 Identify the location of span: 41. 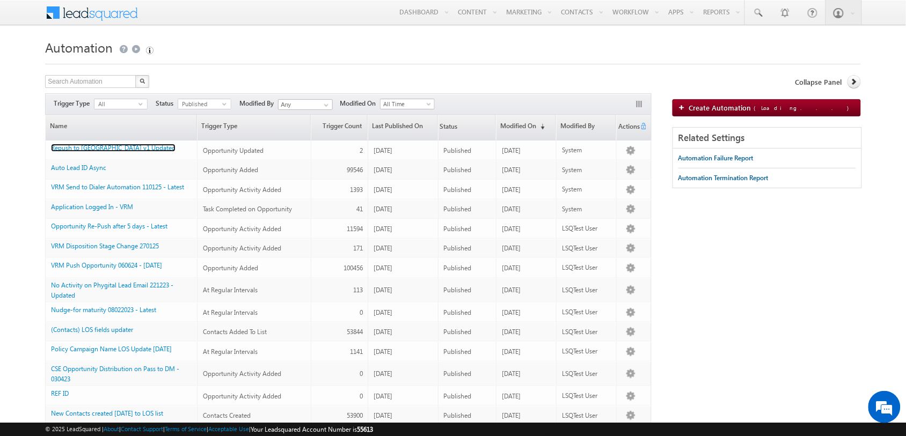
(359, 209).